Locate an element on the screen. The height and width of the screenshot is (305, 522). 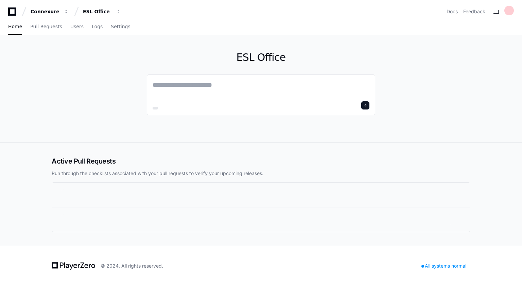
span: Settings is located at coordinates (120, 26).